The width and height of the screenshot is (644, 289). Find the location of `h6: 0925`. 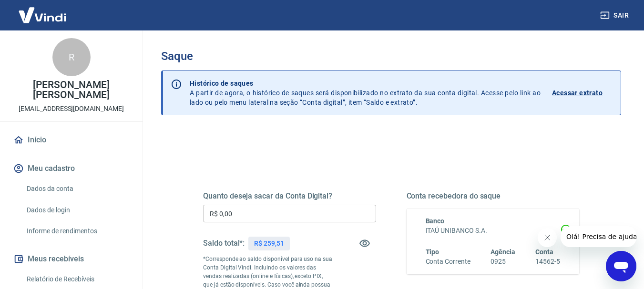

h6: 0925 is located at coordinates (503, 262).